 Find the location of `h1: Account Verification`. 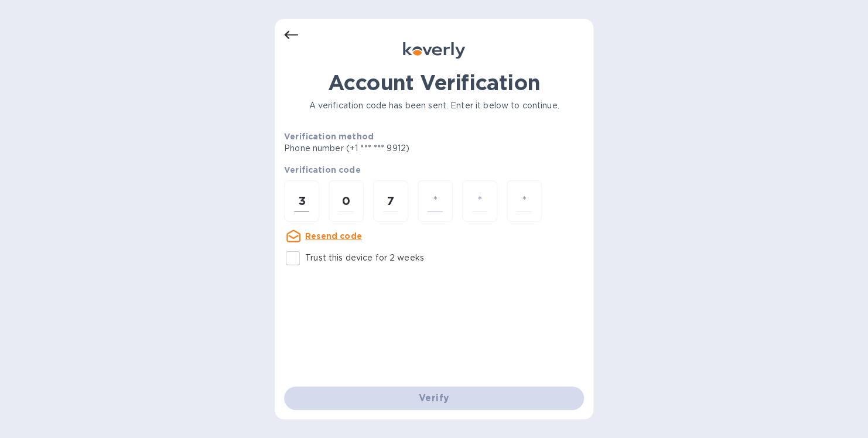

h1: Account Verification is located at coordinates (434, 83).